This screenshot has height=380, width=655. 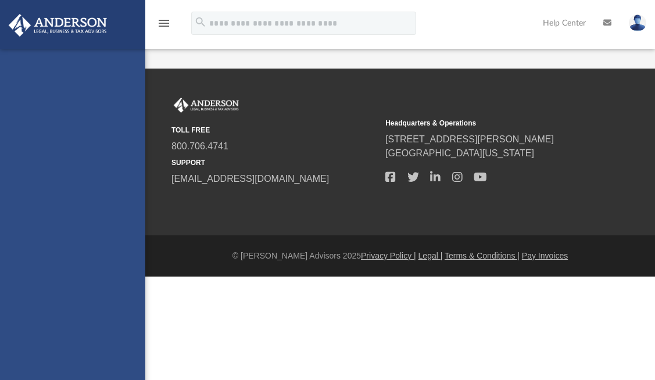 I want to click on small: TOLL FREE, so click(x=274, y=130).